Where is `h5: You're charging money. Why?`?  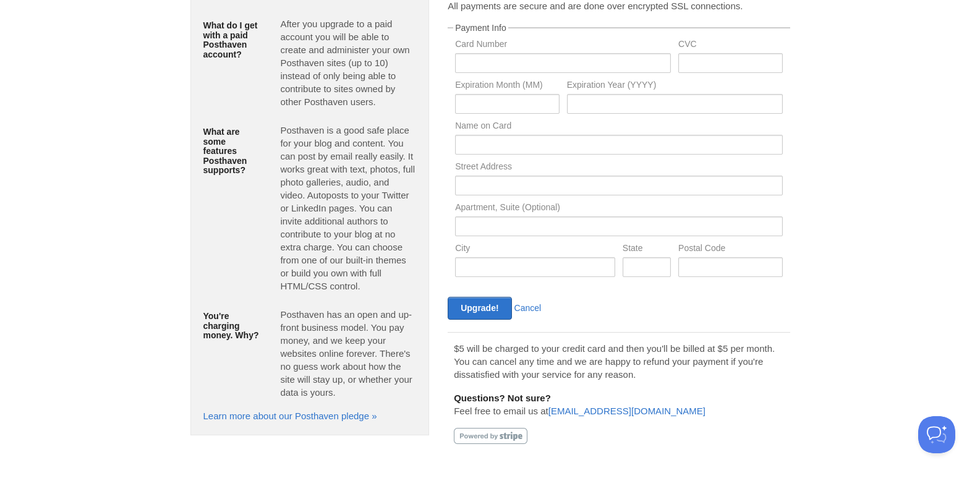
h5: You're charging money. Why? is located at coordinates (232, 326).